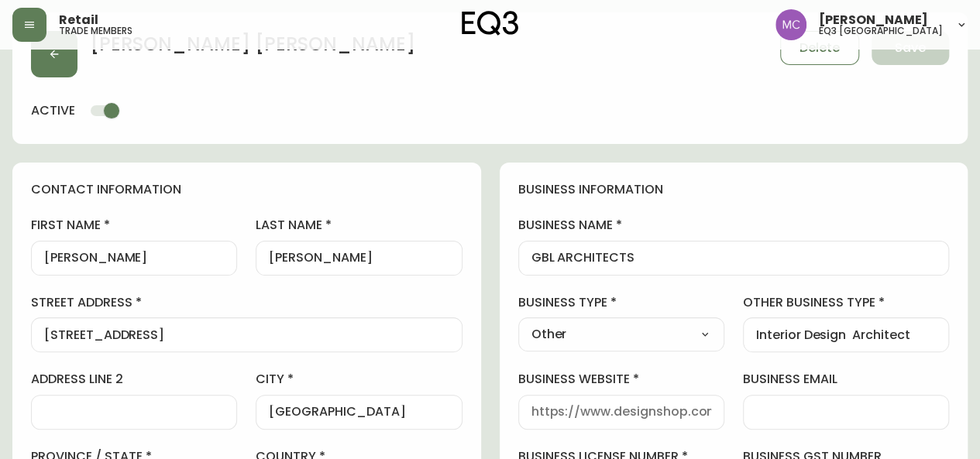  Describe the element at coordinates (79, 20) in the screenshot. I see `span: Retail` at that location.